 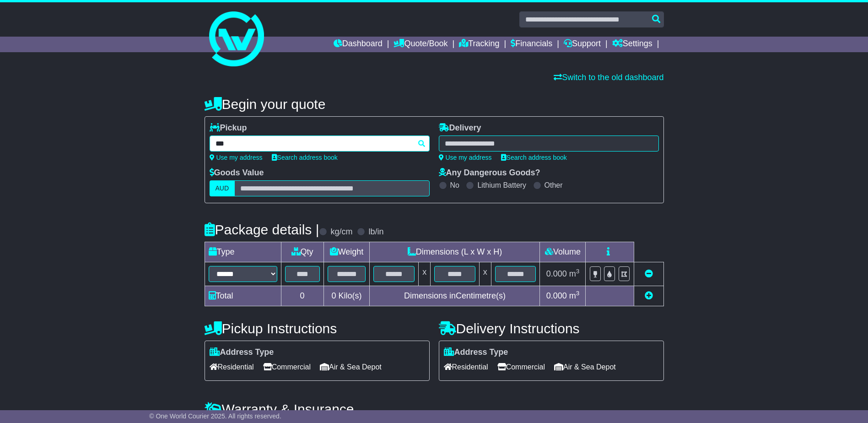 I want to click on typeahead: Please provide city, so click(x=319, y=143).